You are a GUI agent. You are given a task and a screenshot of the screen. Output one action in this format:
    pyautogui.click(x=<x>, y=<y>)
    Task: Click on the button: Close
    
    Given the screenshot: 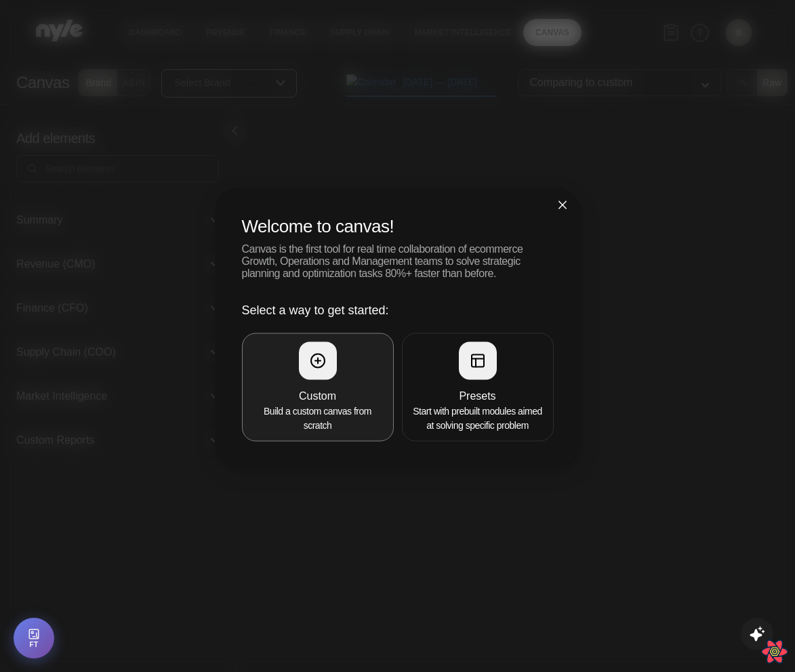 What is the action you would take?
    pyautogui.click(x=562, y=206)
    